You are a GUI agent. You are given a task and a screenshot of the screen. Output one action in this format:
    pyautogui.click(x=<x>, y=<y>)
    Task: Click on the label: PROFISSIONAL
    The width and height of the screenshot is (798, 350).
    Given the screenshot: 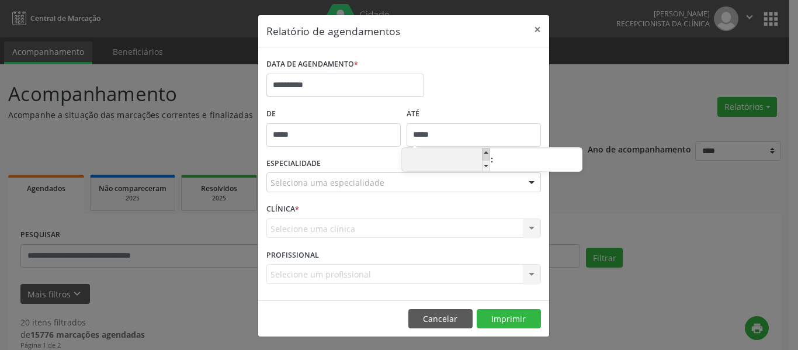 What is the action you would take?
    pyautogui.click(x=293, y=255)
    